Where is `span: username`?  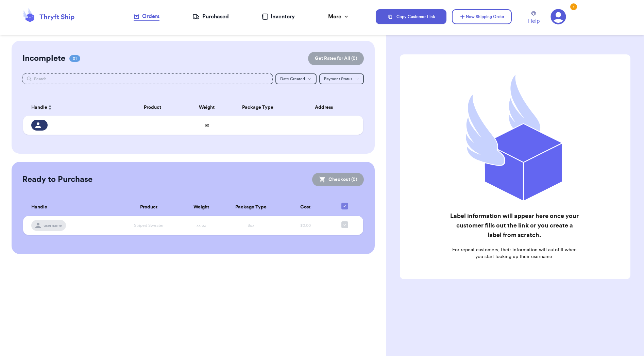
span: username is located at coordinates (53, 225).